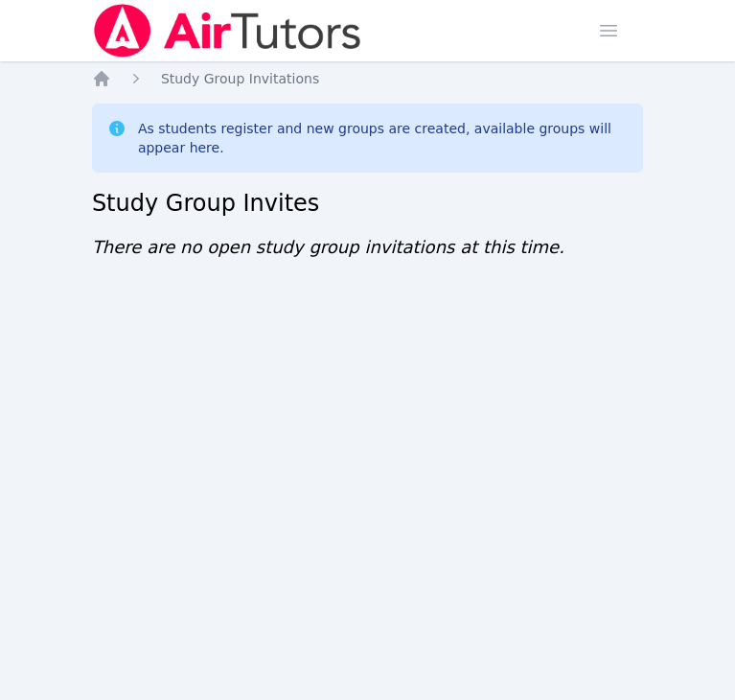 The image size is (735, 700). I want to click on a: Study Group Invitations, so click(240, 79).